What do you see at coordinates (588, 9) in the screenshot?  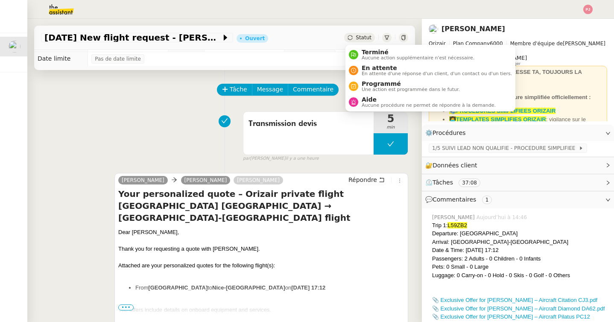 I see `img: svg` at bounding box center [588, 9].